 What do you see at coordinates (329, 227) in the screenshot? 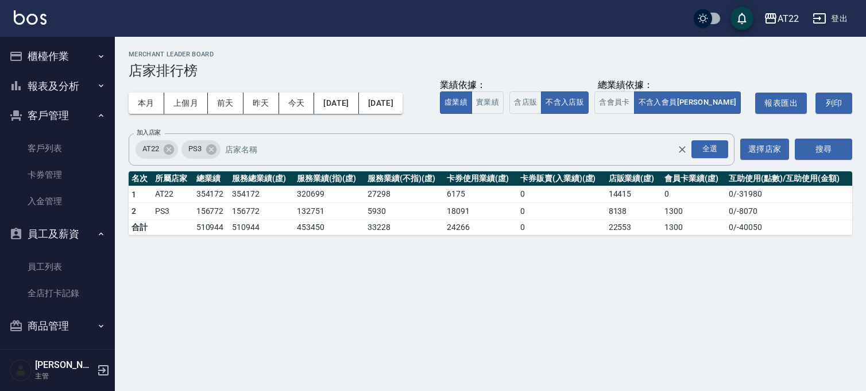
I see `td: 453450` at bounding box center [329, 227].